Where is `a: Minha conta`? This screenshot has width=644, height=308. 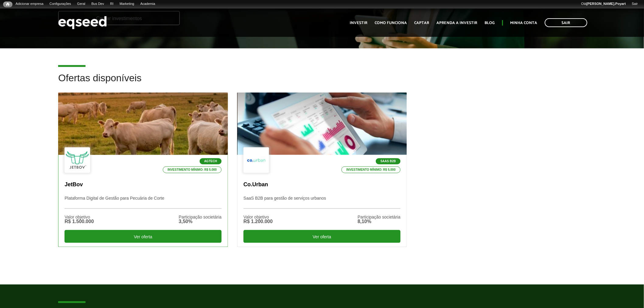
a: Minha conta is located at coordinates (524, 23).